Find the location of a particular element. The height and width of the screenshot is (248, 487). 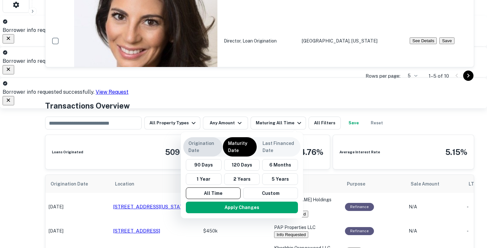

button: Apply Changes is located at coordinates (242, 207).